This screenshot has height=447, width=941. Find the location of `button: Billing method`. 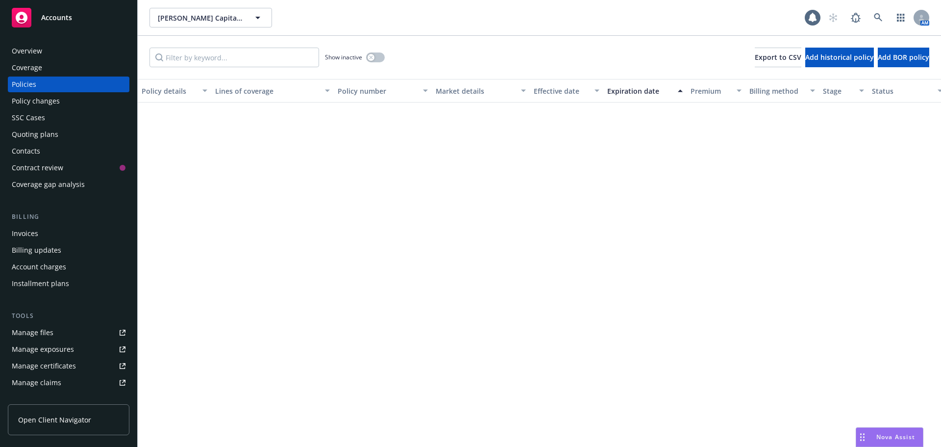

button: Billing method is located at coordinates (782, 91).